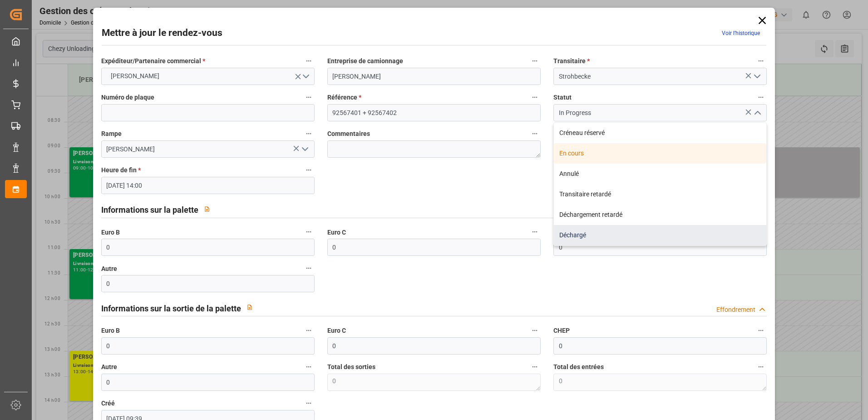 This screenshot has width=868, height=420. Describe the element at coordinates (561, 331) in the screenshot. I see `font: CHEP` at that location.